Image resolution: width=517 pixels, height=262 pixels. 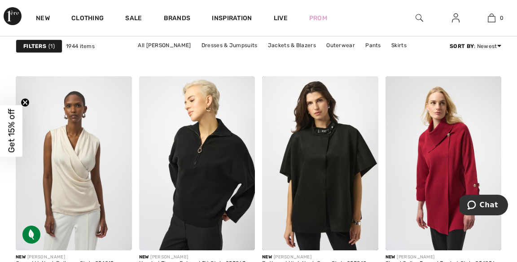 I want to click on span: Inspiration, so click(x=231, y=19).